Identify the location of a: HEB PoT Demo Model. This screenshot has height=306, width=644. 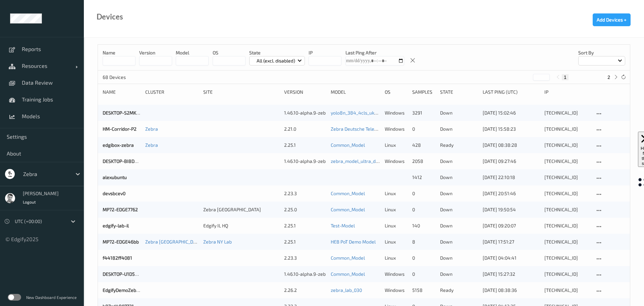
(353, 241).